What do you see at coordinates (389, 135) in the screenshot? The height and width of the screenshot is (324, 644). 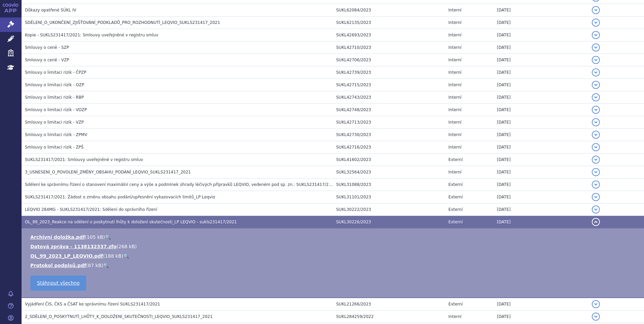 I see `td: SUKL42730/2023` at bounding box center [389, 135].